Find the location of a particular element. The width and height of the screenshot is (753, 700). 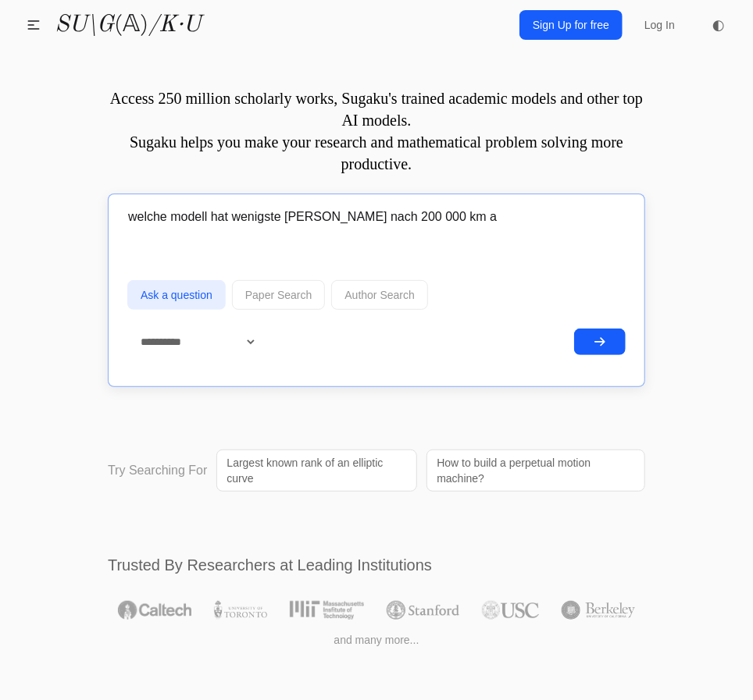

img: University of Toronto is located at coordinates (240, 610).